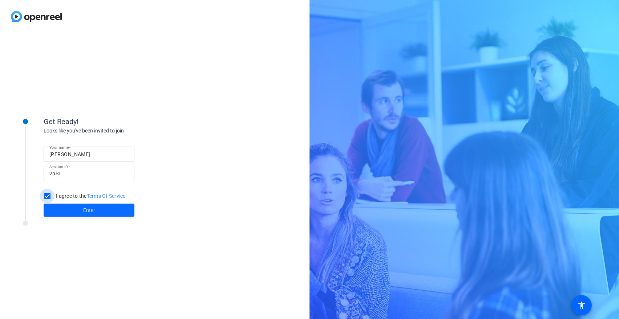  Describe the element at coordinates (59, 167) in the screenshot. I see `mat-label: Session ID` at that location.